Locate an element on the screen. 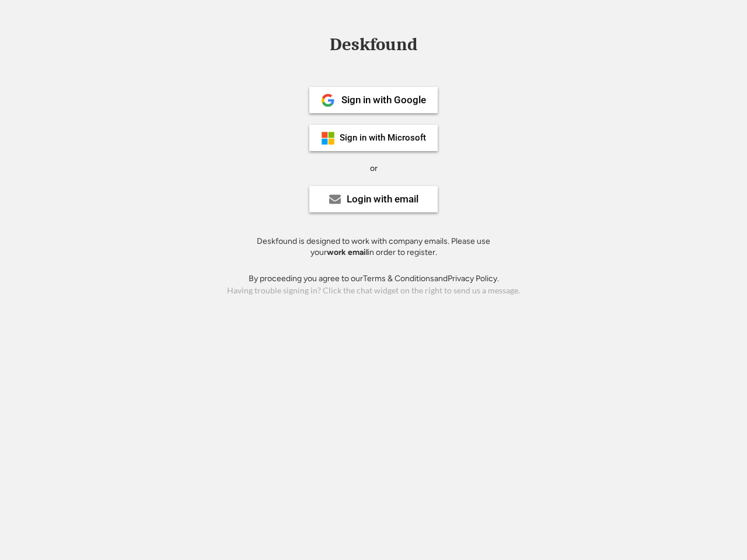 This screenshot has height=560, width=747. div: Sign in with Microsoft is located at coordinates (383, 137).